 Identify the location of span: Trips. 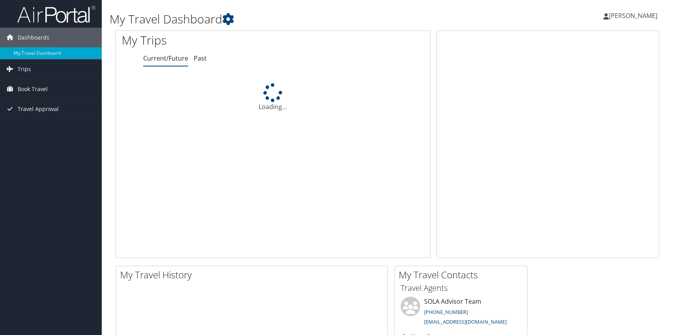
(24, 69).